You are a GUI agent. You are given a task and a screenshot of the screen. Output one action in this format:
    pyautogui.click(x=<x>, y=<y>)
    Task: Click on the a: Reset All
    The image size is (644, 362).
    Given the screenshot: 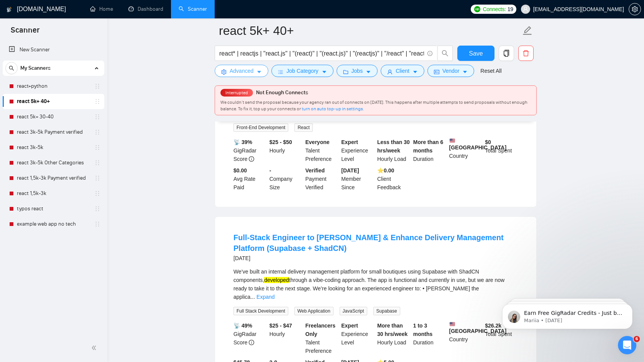 What is the action you would take?
    pyautogui.click(x=491, y=71)
    